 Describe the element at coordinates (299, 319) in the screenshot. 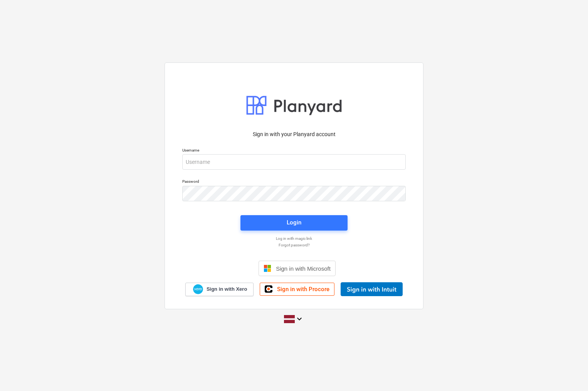

I see `i: keyboard_arrow_down` at that location.